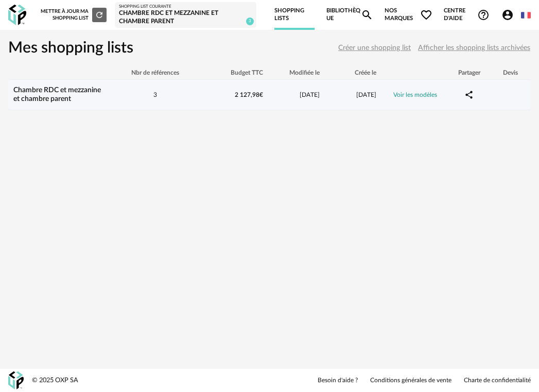  Describe the element at coordinates (526, 15) in the screenshot. I see `img: fr` at that location.